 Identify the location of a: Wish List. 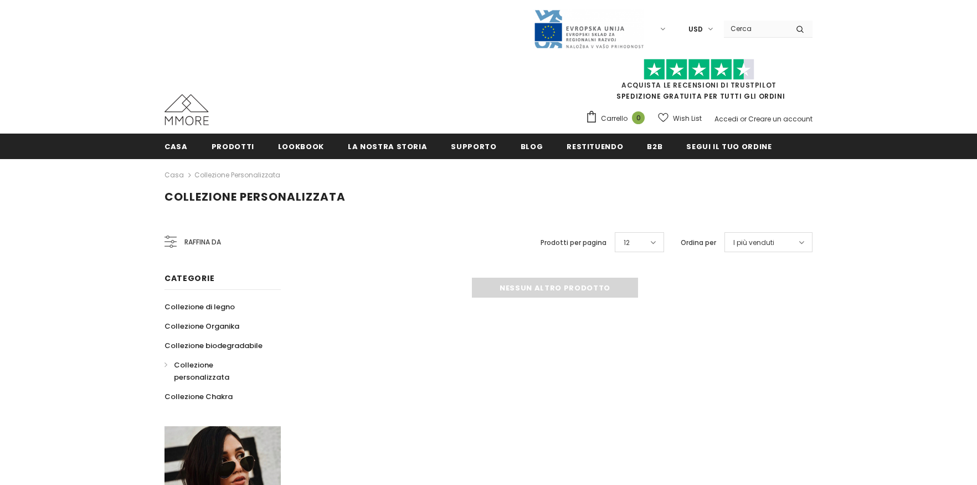
(680, 118).